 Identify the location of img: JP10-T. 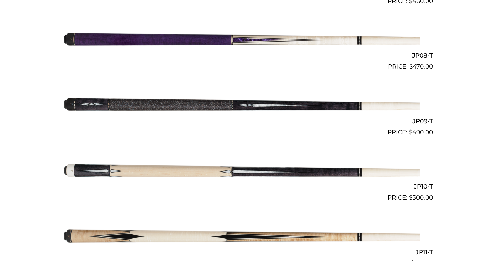
(240, 170).